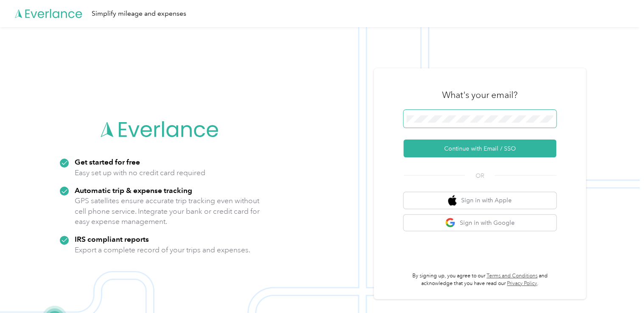  Describe the element at coordinates (480, 223) in the screenshot. I see `button: google logoSign in with Google` at that location.